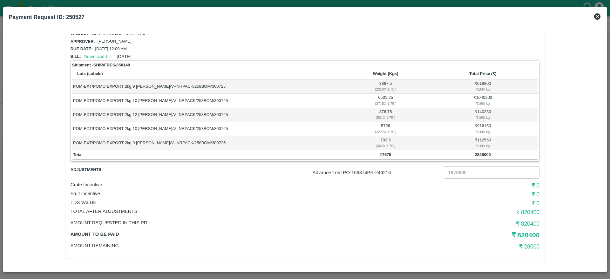 The width and height of the screenshot is (610, 279). What do you see at coordinates (227, 234) in the screenshot?
I see `p: Amount to be paid` at bounding box center [227, 234].